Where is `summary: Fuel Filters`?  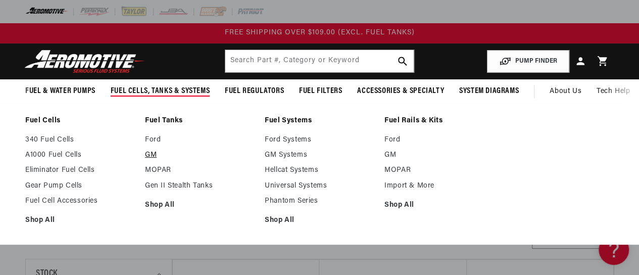 summary: Fuel Filters is located at coordinates (320, 91).